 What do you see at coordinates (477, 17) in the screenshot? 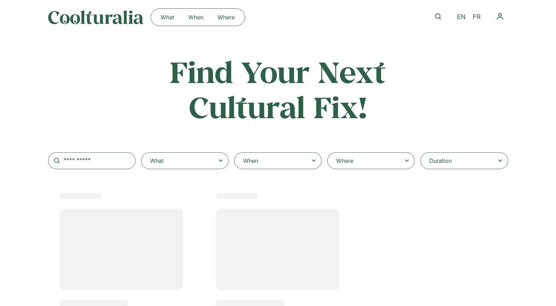
I see `a: FR` at bounding box center [477, 17].